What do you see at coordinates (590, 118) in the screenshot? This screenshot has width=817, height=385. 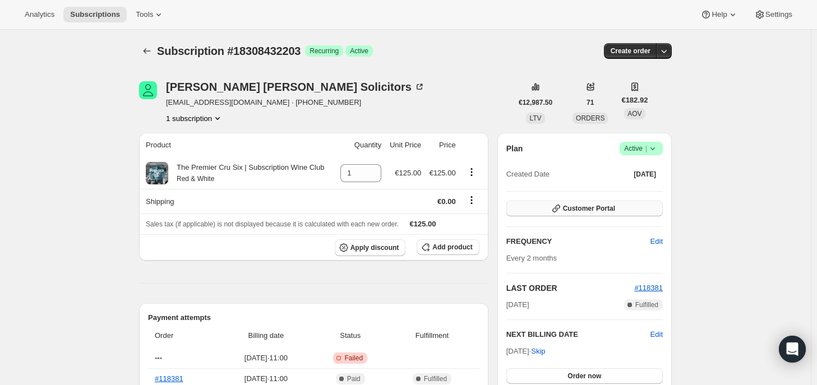 I see `span: ORDERS` at bounding box center [590, 118].